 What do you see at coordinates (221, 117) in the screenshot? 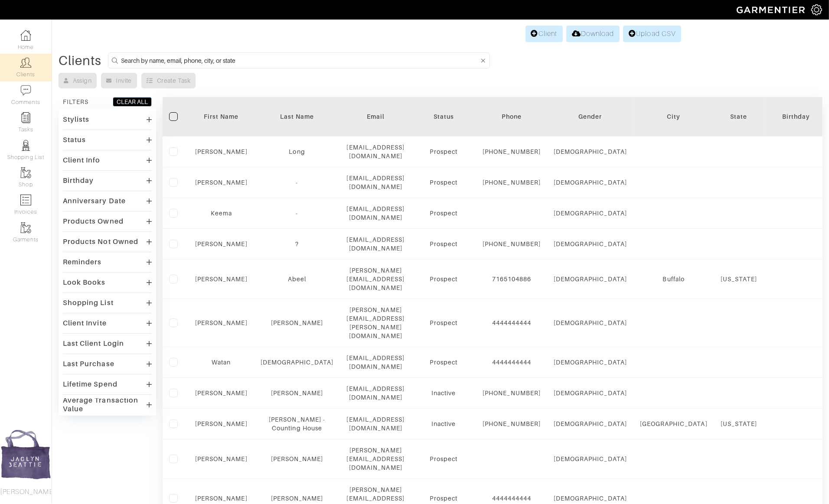
I see `div: First Name` at bounding box center [221, 117].